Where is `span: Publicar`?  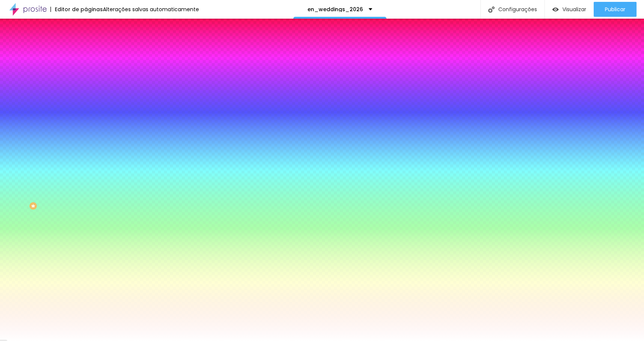
span: Publicar is located at coordinates (615, 9).